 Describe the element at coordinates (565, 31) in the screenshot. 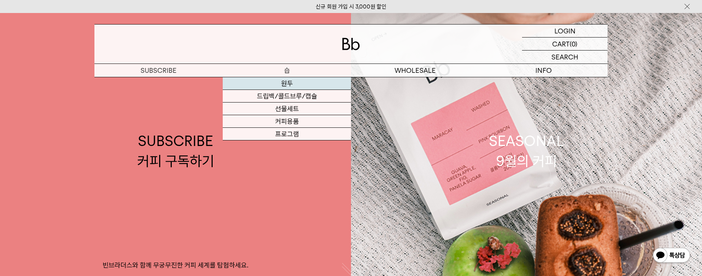

I see `p: LOGIN` at that location.